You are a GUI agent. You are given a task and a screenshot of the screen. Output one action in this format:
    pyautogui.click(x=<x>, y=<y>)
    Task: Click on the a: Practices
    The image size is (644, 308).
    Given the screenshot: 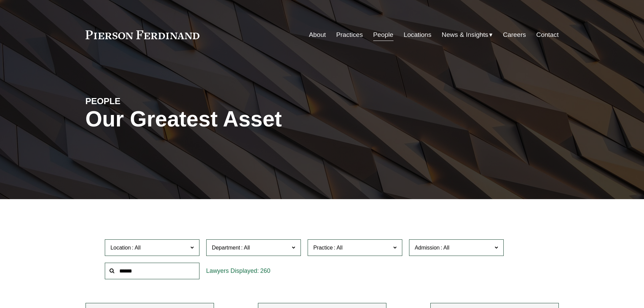 What is the action you would take?
    pyautogui.click(x=349, y=35)
    